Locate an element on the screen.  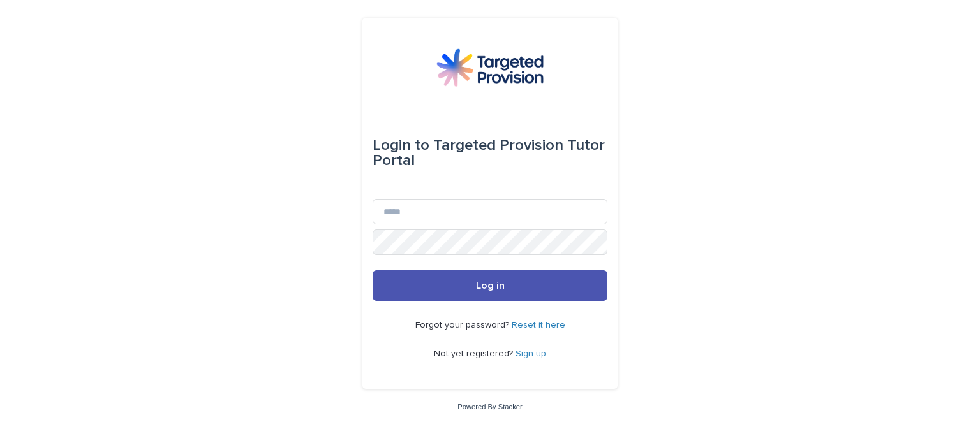
span: Forgot your password? is located at coordinates (464, 325).